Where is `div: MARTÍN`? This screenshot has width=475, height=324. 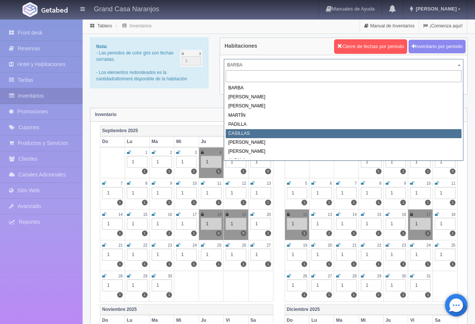
div: MARTÍN is located at coordinates (343, 116).